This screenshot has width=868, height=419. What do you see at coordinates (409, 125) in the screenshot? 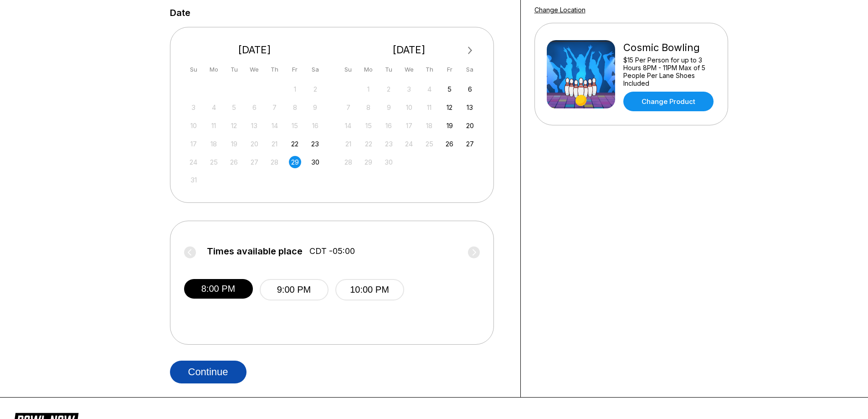
I see `div: month 2025-09` at bounding box center [409, 125].